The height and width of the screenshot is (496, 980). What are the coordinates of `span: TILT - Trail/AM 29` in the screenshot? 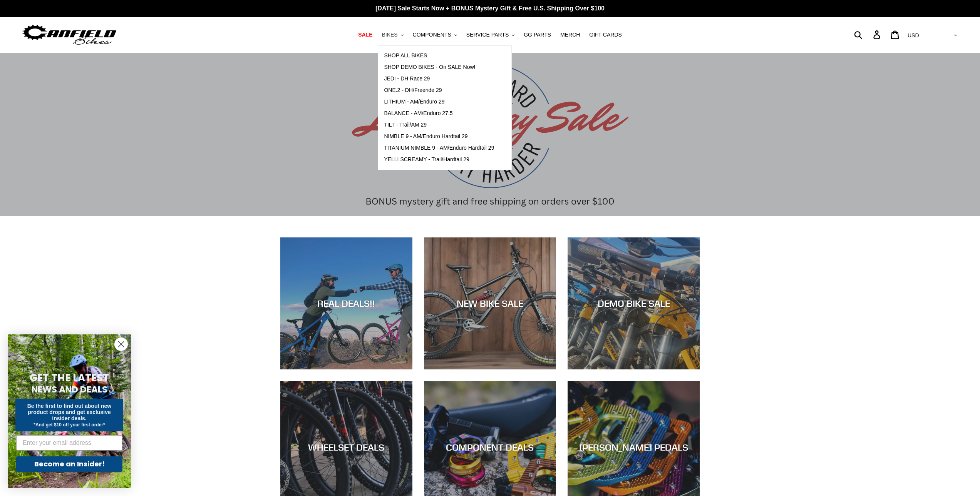 It's located at (405, 124).